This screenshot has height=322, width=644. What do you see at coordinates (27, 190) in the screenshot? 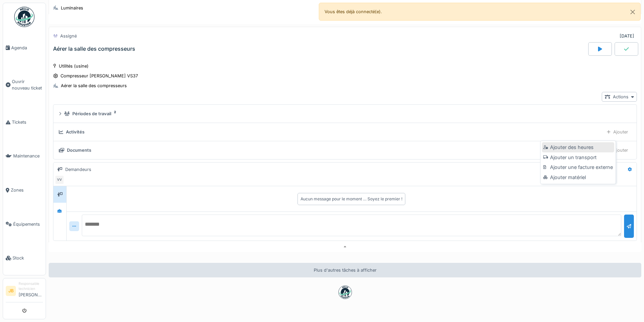
I see `span: Zones` at bounding box center [27, 190].